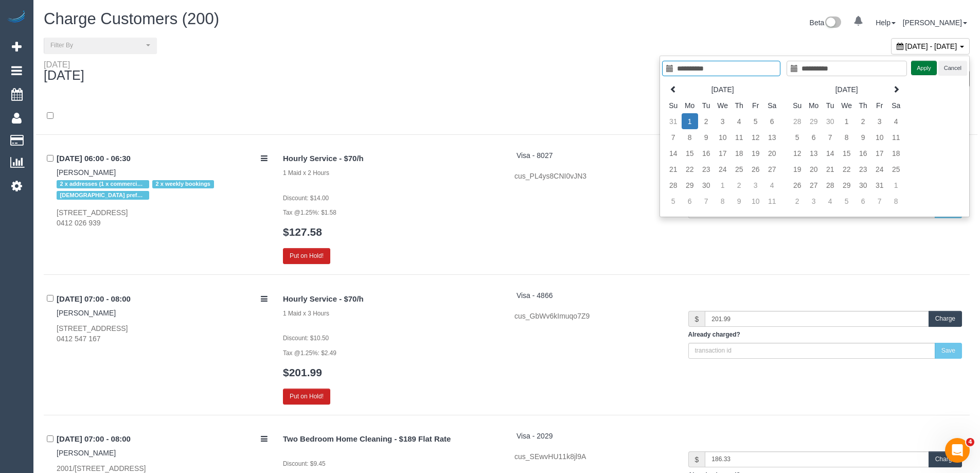 Image resolution: width=980 pixels, height=473 pixels. What do you see at coordinates (826, 334) in the screenshot?
I see `h5: Already charged?` at bounding box center [826, 334].